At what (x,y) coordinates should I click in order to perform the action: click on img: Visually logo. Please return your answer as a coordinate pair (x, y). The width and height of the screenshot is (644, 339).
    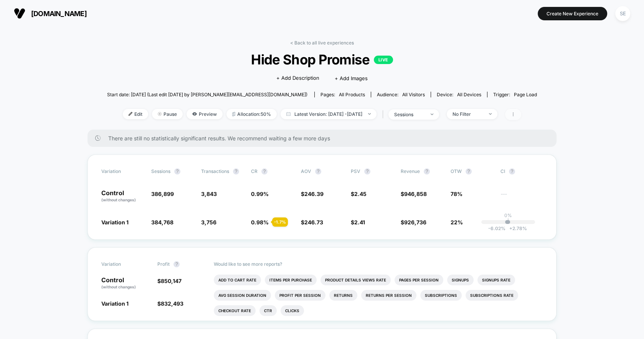
    Looking at the image, I should click on (20, 13).